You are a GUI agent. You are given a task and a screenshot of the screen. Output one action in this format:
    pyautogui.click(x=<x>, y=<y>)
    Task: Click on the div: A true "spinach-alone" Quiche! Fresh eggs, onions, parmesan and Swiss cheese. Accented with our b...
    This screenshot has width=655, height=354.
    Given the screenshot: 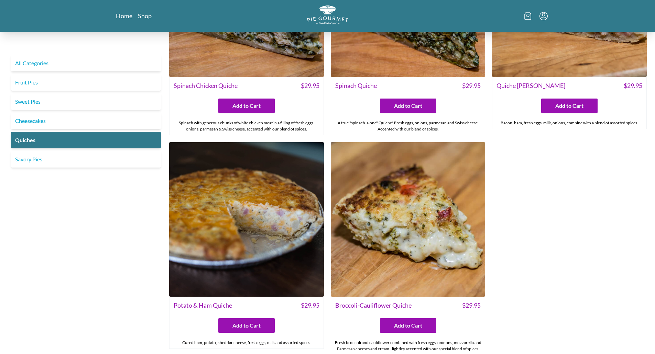 What is the action you would take?
    pyautogui.click(x=408, y=126)
    